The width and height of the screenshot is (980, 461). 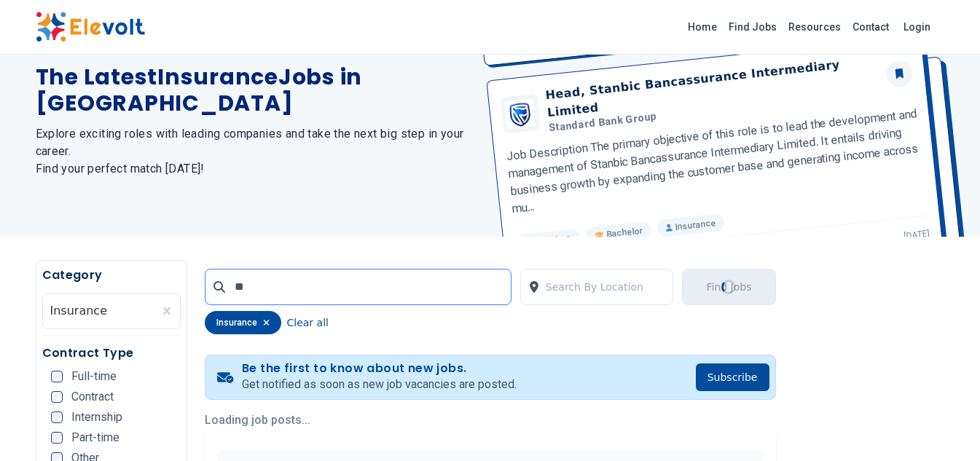 I want to click on h2: Explore exciting roles with leading companies and take the next big step in your career. Find you..., so click(x=255, y=151).